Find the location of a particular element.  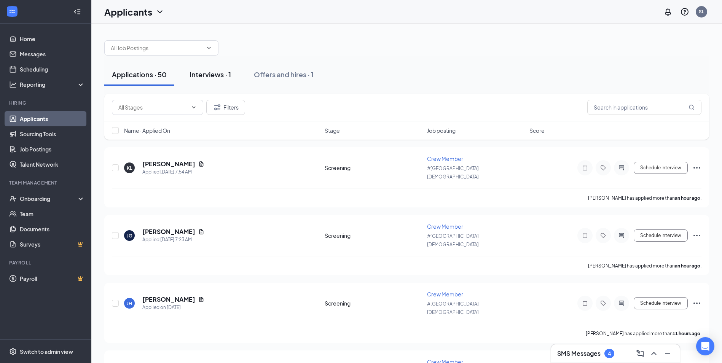

input: Search in applications is located at coordinates (644, 107).